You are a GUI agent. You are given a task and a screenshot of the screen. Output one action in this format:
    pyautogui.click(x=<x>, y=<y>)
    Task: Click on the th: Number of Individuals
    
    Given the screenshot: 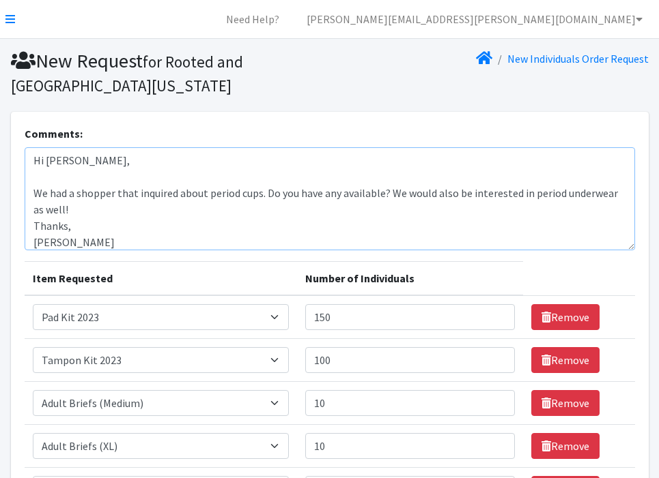 What is the action you would take?
    pyautogui.click(x=409, y=279)
    